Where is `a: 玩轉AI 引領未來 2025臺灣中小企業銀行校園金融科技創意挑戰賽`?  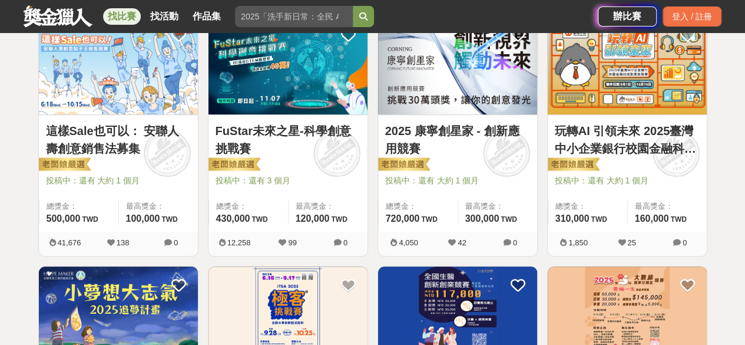 a: 玩轉AI 引領未來 2025臺灣中小企業銀行校園金融科技創意挑戰賽 is located at coordinates (627, 140).